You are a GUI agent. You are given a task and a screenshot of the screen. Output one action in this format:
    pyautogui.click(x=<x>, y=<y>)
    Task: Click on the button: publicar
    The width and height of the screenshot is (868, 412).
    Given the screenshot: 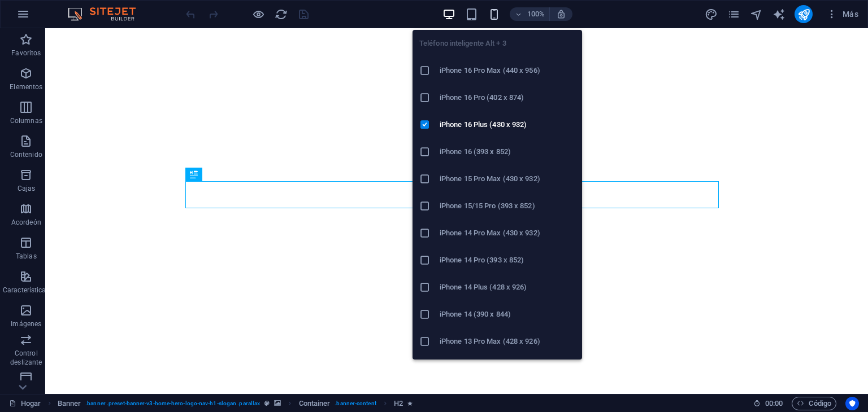 What is the action you would take?
    pyautogui.click(x=803, y=14)
    